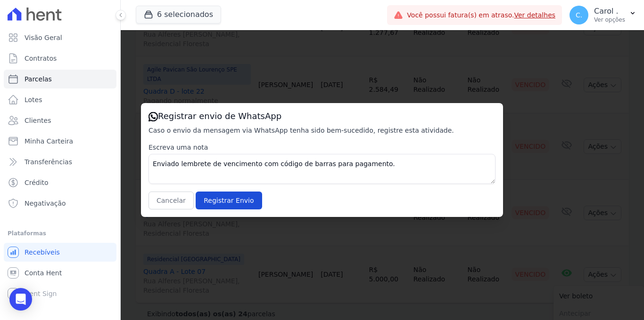 Image resolution: width=644 pixels, height=320 pixels. What do you see at coordinates (36, 183) in the screenshot?
I see `span: Crédito` at bounding box center [36, 183].